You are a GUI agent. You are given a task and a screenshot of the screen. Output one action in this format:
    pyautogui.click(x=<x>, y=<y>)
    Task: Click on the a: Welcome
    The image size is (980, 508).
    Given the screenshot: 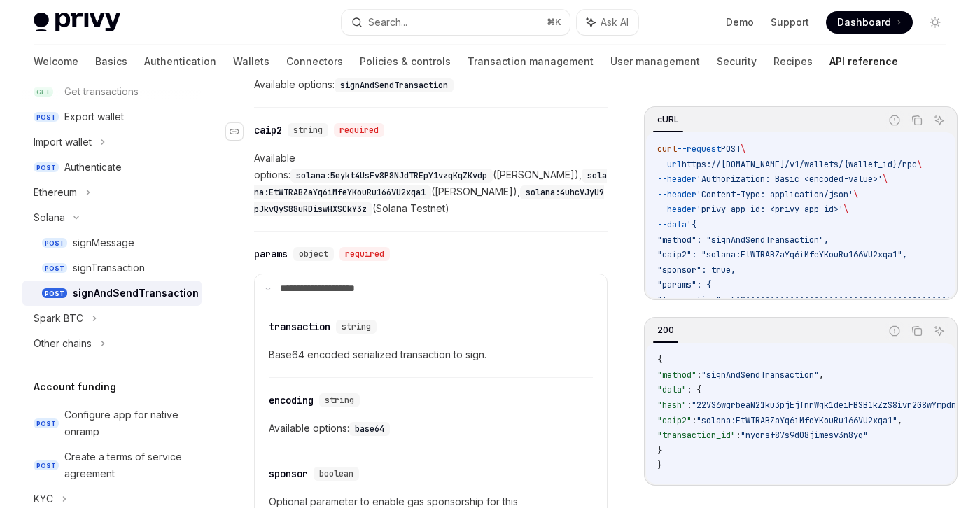 What is the action you would take?
    pyautogui.click(x=56, y=62)
    